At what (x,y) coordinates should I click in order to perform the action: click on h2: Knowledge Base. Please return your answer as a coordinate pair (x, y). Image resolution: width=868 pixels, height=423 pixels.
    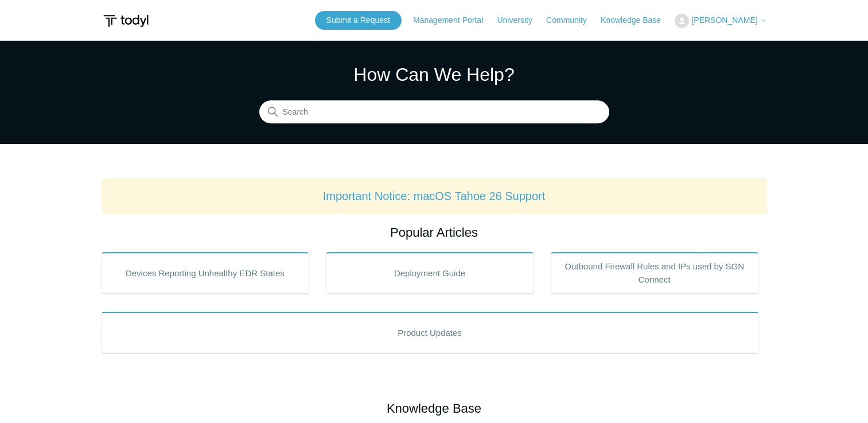
    Looking at the image, I should click on (434, 408).